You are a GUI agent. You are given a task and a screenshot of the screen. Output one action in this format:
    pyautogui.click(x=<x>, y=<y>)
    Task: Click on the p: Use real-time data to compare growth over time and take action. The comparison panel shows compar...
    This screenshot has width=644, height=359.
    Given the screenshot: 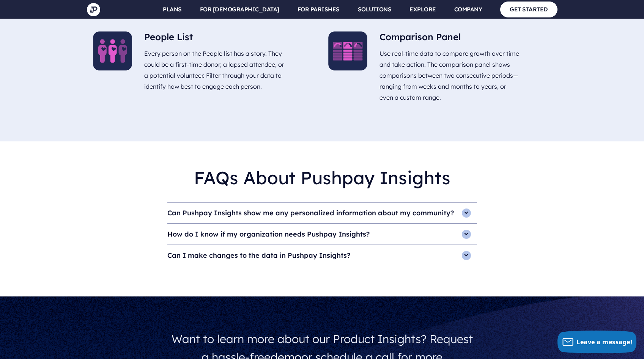 What is the action you would take?
    pyautogui.click(x=450, y=76)
    